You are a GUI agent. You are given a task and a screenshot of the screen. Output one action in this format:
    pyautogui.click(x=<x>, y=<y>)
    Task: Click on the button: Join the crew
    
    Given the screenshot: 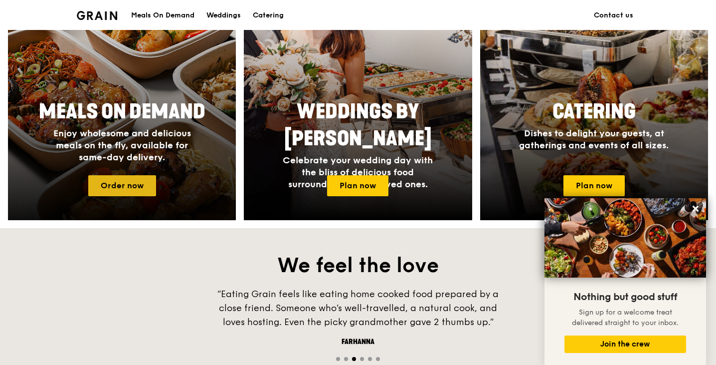 What is the action you would take?
    pyautogui.click(x=626, y=344)
    